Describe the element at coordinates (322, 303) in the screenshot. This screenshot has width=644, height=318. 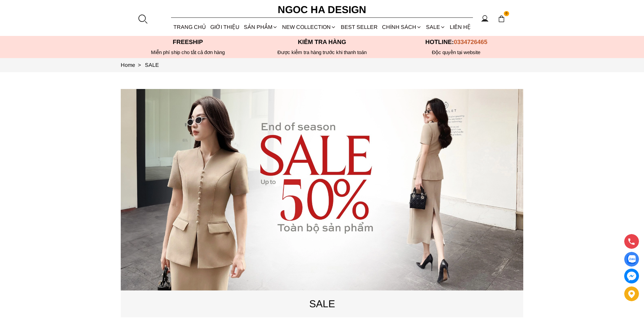
I see `p: SALE` at that location.